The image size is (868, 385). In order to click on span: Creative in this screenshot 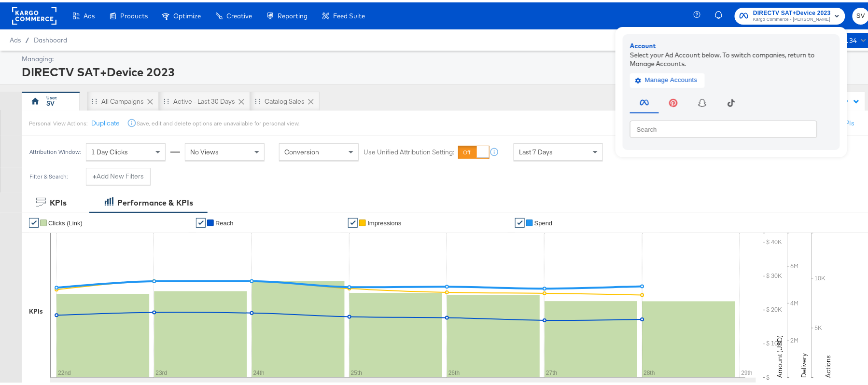, I will do `click(239, 13)`.